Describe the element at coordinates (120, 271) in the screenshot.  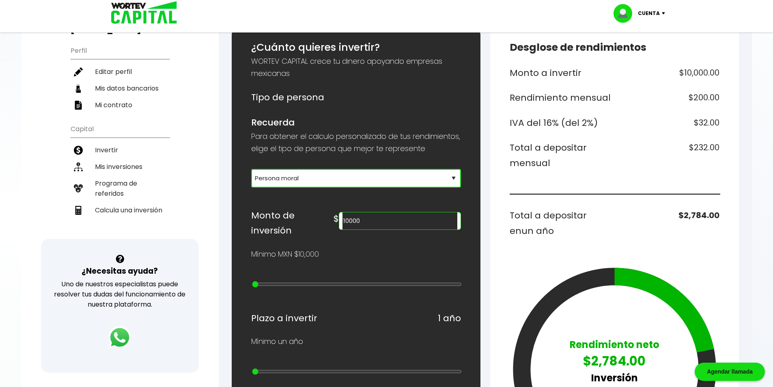
I see `h3: ¿Necesitas ayuda?` at that location.